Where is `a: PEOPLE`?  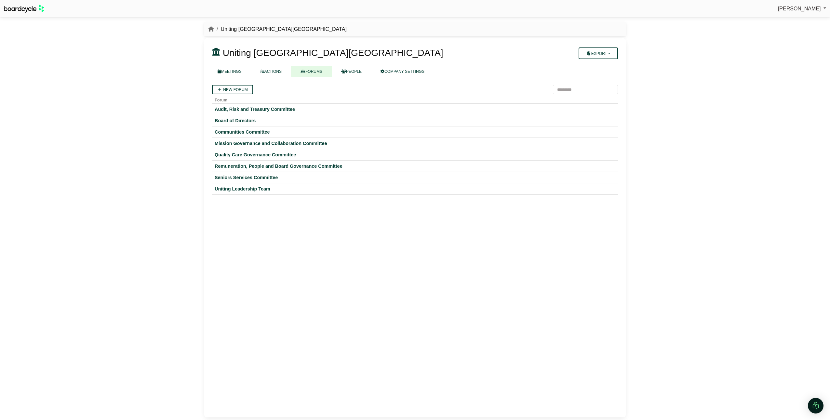 a: PEOPLE is located at coordinates (351, 71).